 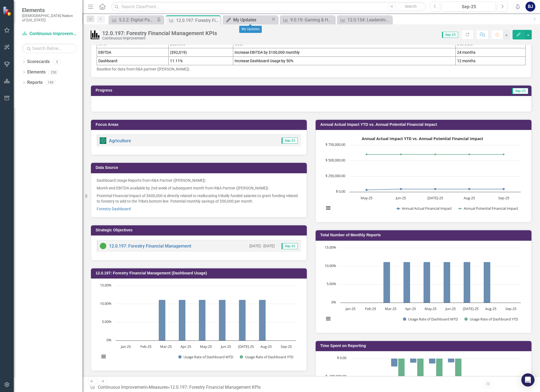 What do you see at coordinates (367, 190) in the screenshot?
I see `path: May-25, 32,134. Annual Actual Financial Impact.` at bounding box center [367, 190].